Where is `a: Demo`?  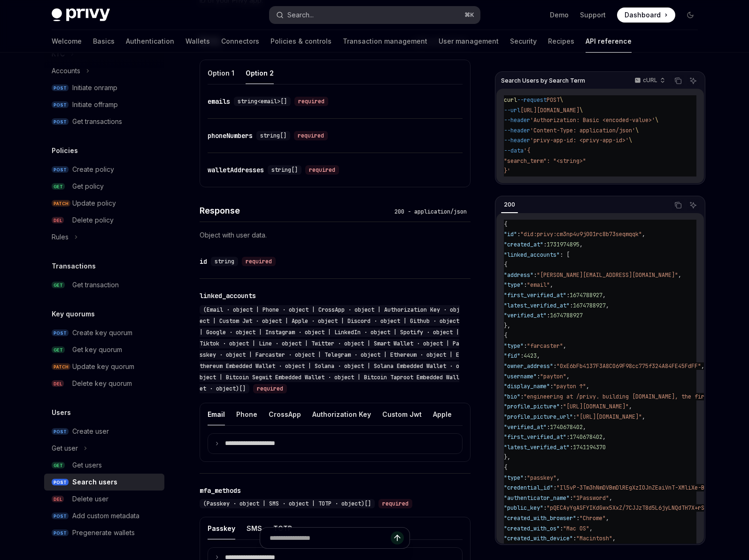
a: Demo is located at coordinates (559, 15).